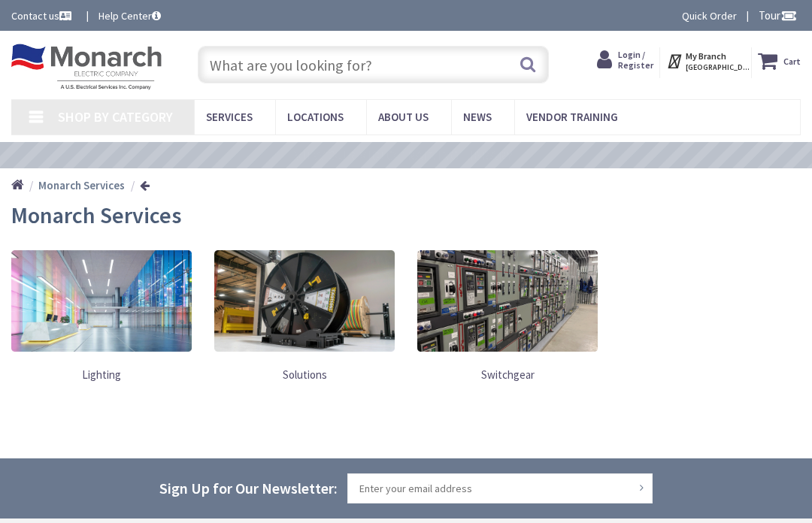  I want to click on span: News, so click(477, 117).